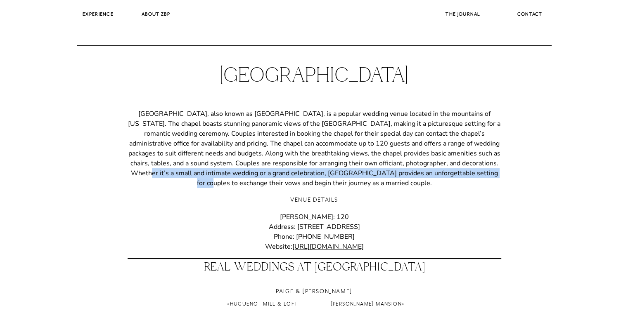  Describe the element at coordinates (98, 14) in the screenshot. I see `a: Experience` at that location.